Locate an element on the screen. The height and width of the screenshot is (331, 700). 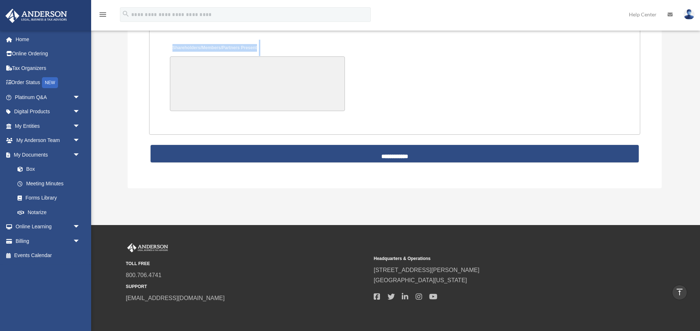
a: Online Ordering is located at coordinates (48, 54).